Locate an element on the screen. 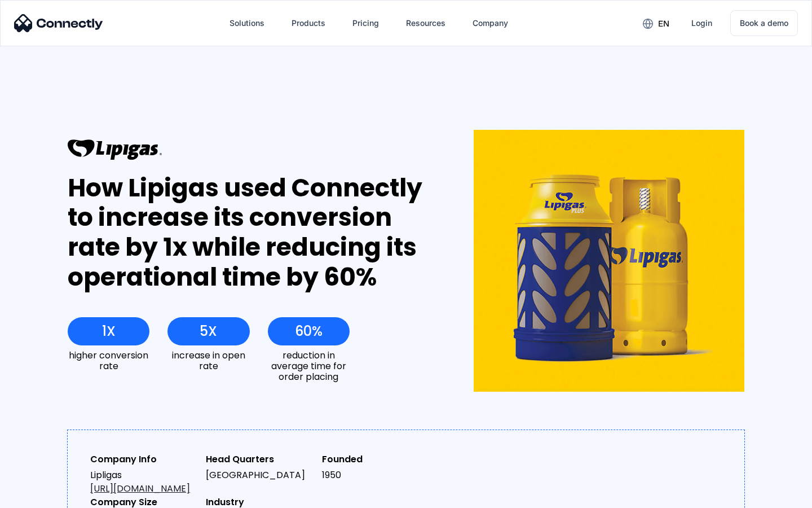 The width and height of the screenshot is (812, 508). div: 60% is located at coordinates (308, 331).